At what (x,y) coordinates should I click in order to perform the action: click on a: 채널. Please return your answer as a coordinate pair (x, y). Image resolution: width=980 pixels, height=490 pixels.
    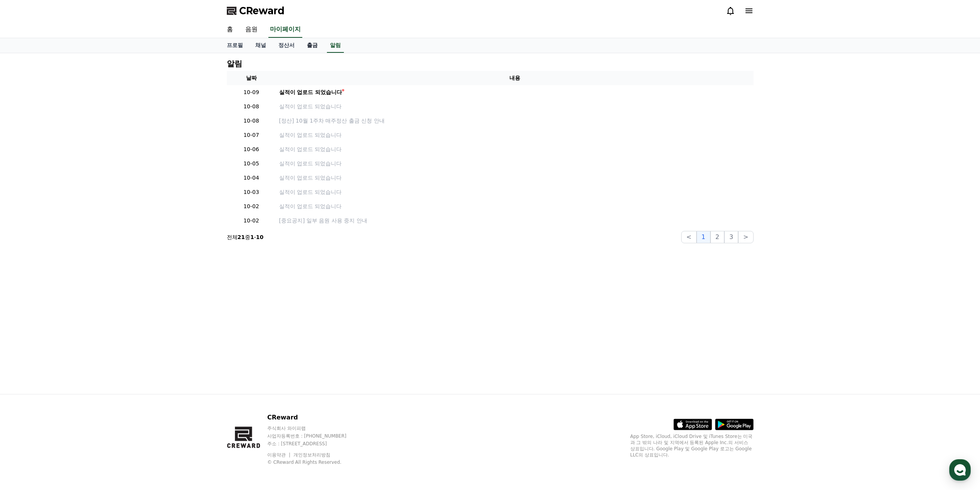
    Looking at the image, I should click on (260, 46).